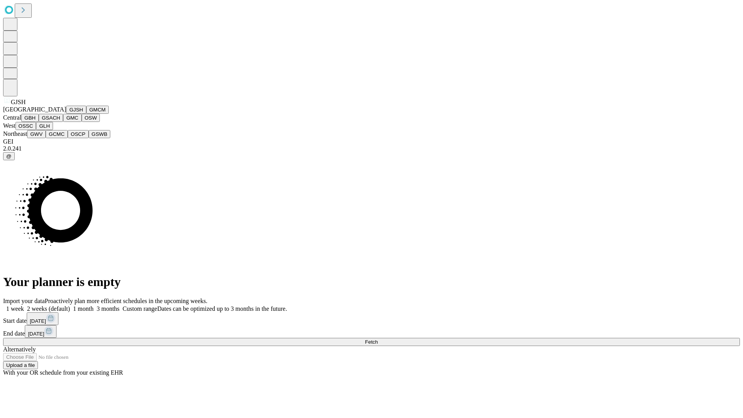 This screenshot has height=418, width=743. I want to click on span: Alternatively, so click(19, 349).